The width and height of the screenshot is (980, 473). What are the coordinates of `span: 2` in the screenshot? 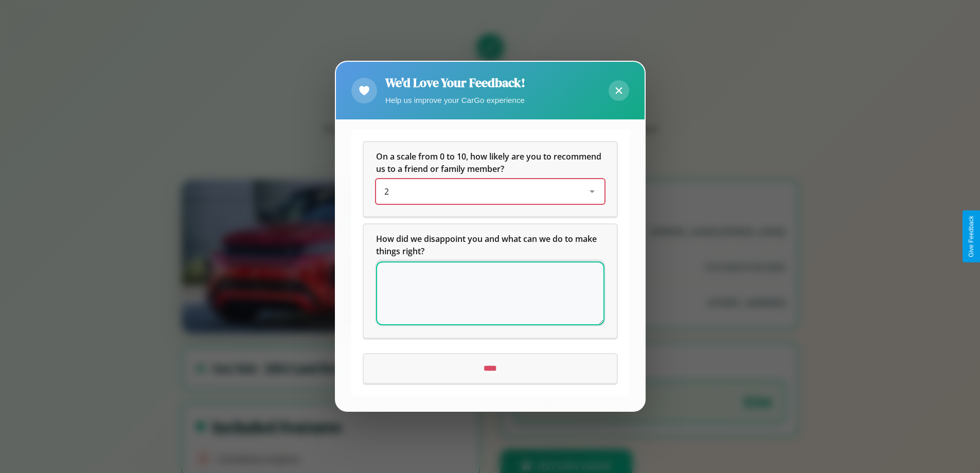 It's located at (386, 192).